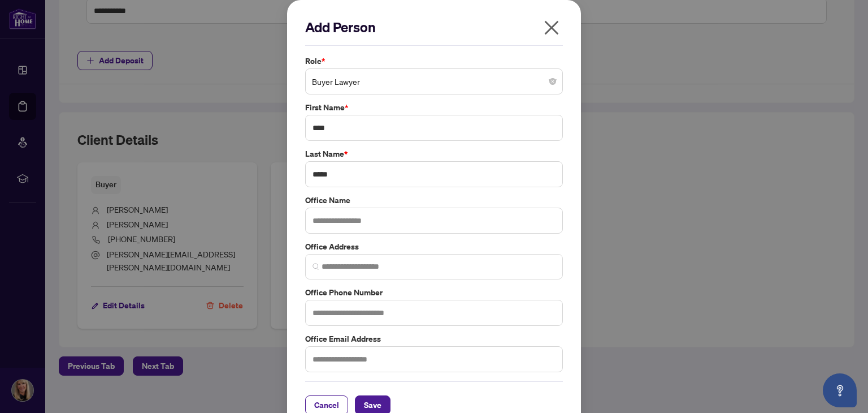 The image size is (868, 413). I want to click on button: Open asap, so click(840, 390).